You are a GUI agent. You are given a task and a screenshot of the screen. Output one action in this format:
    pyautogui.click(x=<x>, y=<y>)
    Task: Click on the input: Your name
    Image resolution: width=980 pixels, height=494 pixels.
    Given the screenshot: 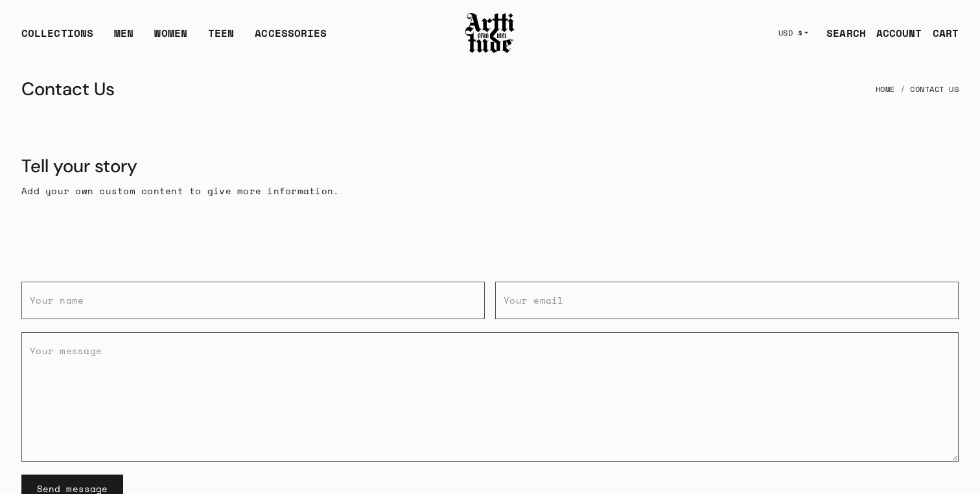 What is the action you would take?
    pyautogui.click(x=252, y=300)
    